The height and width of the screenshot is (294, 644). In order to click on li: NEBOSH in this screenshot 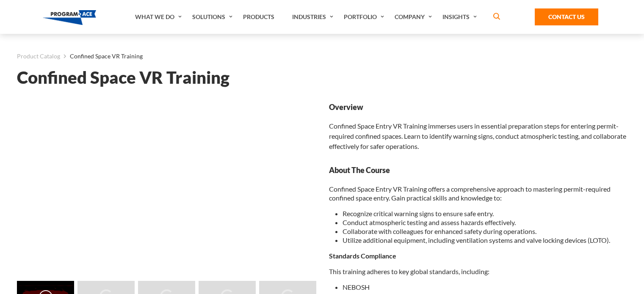, I will do `click(485, 287)`.